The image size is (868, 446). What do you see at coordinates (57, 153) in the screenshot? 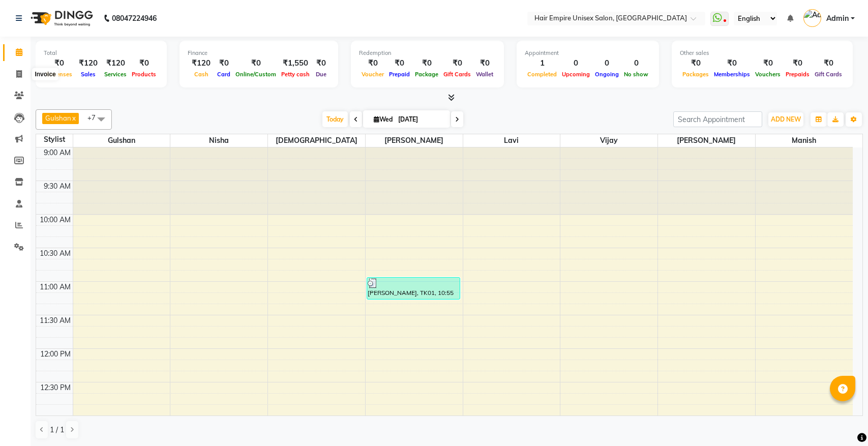
I see `div: 9:00 AM` at bounding box center [57, 153].